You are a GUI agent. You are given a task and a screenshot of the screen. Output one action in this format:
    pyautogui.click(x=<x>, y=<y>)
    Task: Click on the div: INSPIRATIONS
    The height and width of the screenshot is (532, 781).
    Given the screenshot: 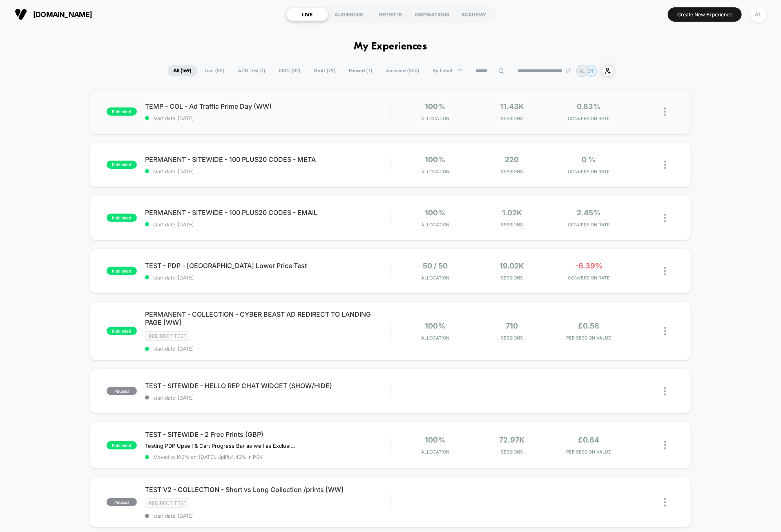 What is the action you would take?
    pyautogui.click(x=433, y=14)
    